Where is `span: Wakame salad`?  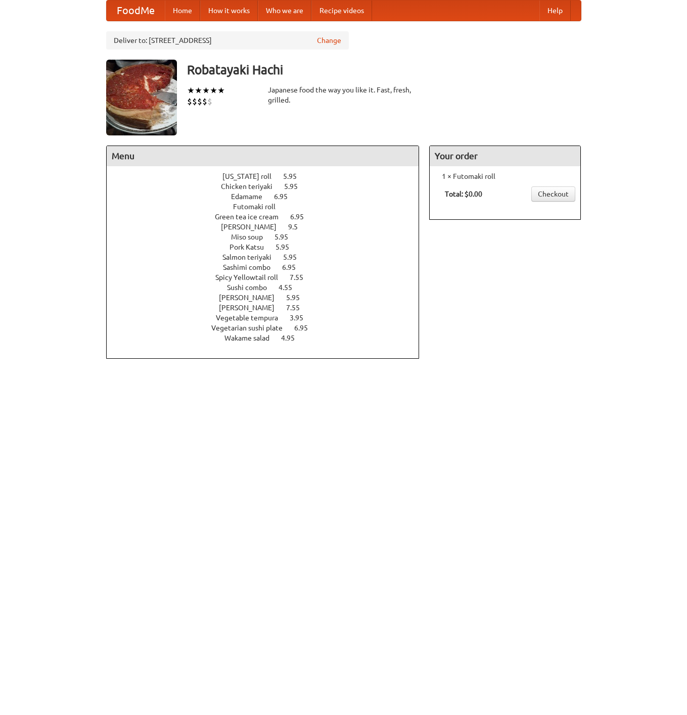 span: Wakame salad is located at coordinates (252, 338).